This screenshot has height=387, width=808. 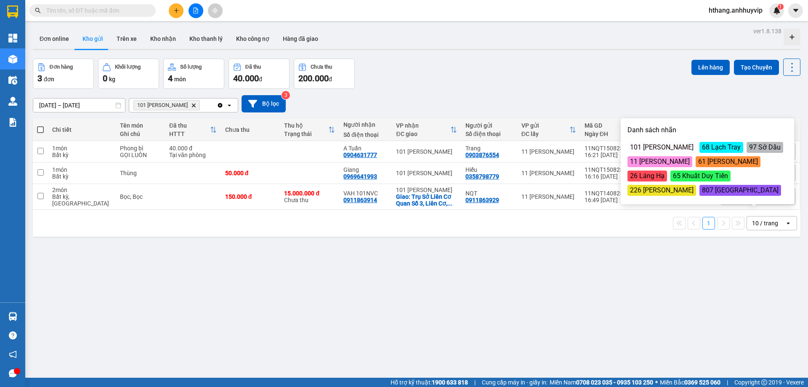 I want to click on span: copyright, so click(x=765, y=382).